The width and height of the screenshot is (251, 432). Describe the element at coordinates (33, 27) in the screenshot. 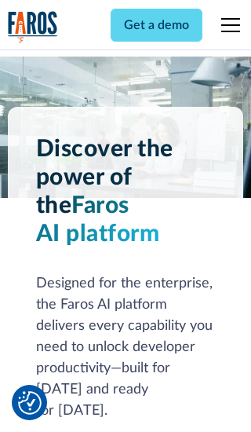

I see `img: Logo of the analytics and reporting company Faros.` at that location.